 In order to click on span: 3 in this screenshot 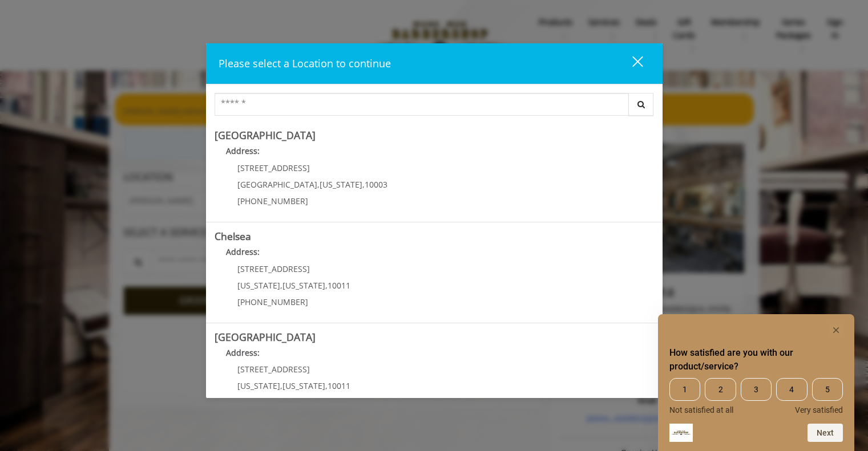, I will do `click(756, 390)`.